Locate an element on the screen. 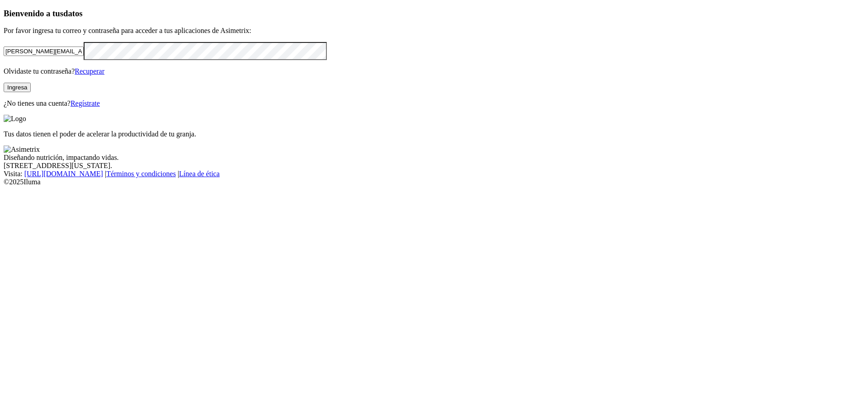 This screenshot has height=407, width=868. a: Regístrate is located at coordinates (85, 103).